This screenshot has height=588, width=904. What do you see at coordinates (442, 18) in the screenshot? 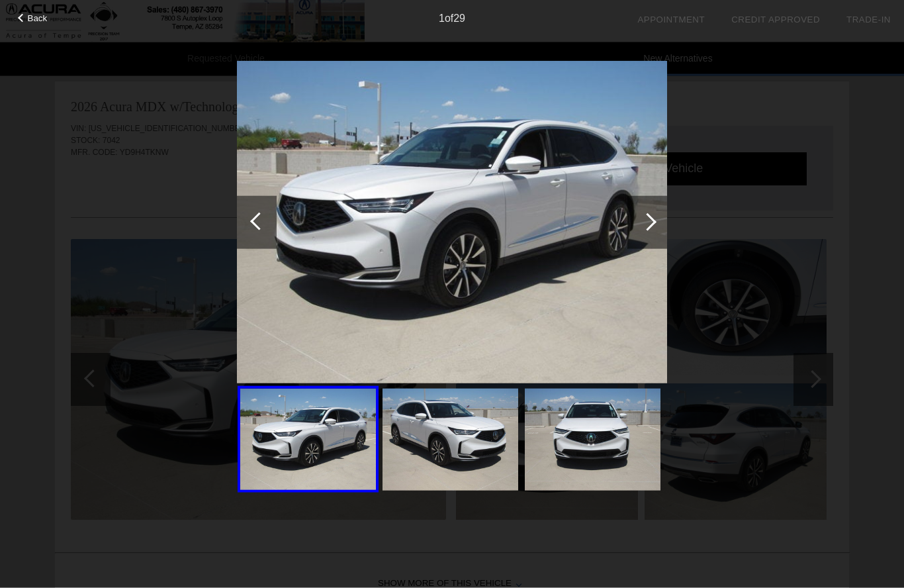
I see `span: 1` at bounding box center [442, 18].